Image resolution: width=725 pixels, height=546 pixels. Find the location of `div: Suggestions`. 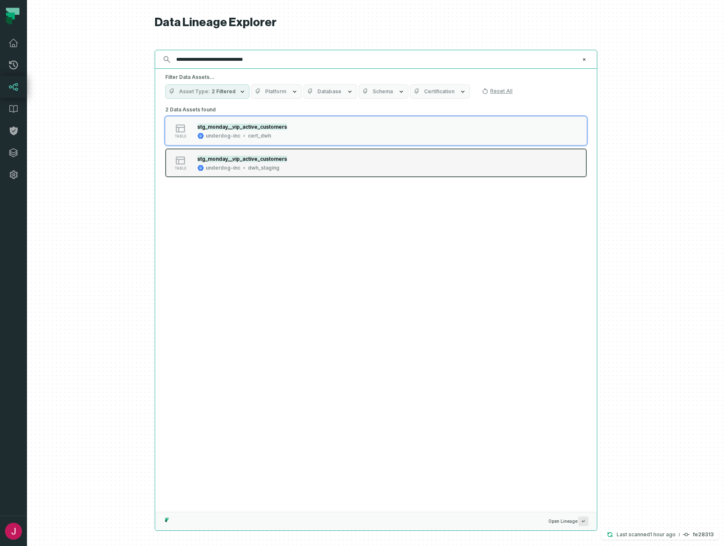

div: Suggestions is located at coordinates (376, 307).